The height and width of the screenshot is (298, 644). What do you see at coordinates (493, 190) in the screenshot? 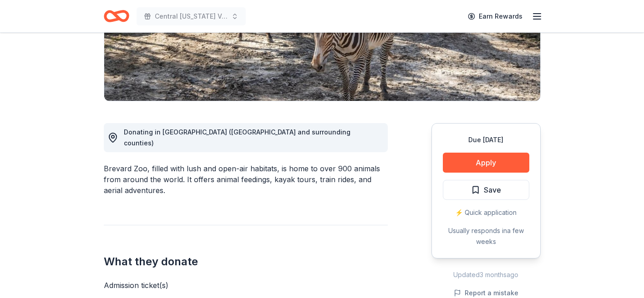
I see `span: Save` at bounding box center [493, 190].